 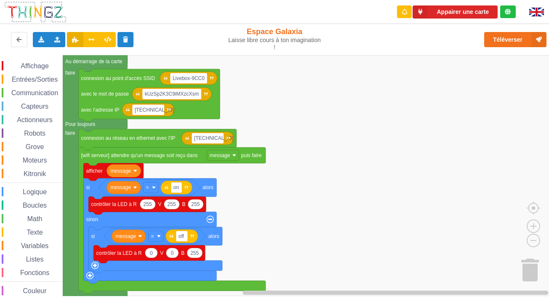 I want to click on text: Au démarrage de la carte, so click(x=94, y=61).